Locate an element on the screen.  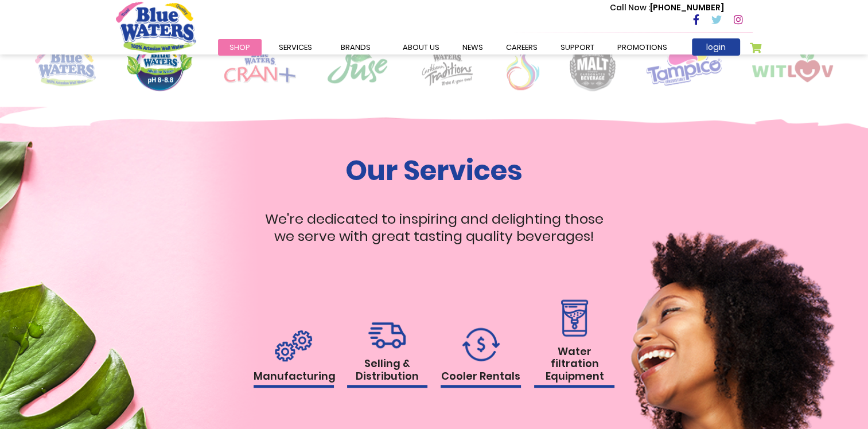
a: support is located at coordinates (577, 47).